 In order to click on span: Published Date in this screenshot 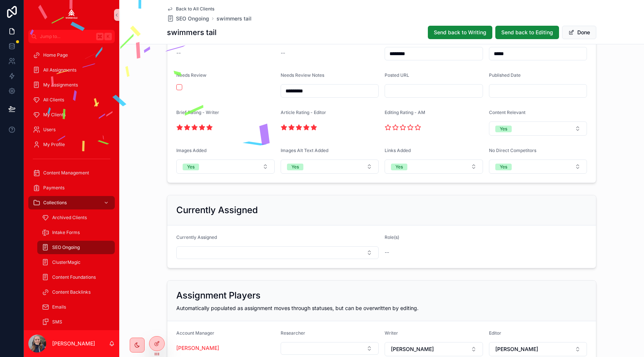, I will do `click(504, 75)`.